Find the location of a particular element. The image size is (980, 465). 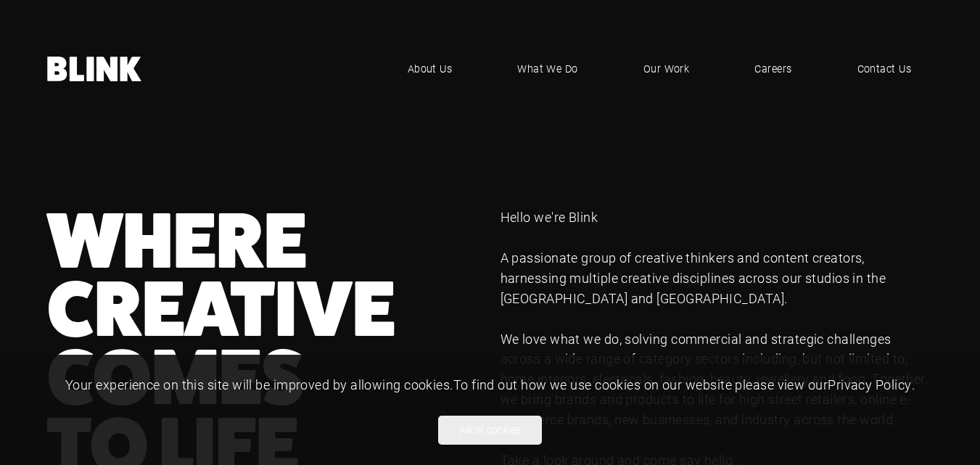

a: What We Do is located at coordinates (547, 69).